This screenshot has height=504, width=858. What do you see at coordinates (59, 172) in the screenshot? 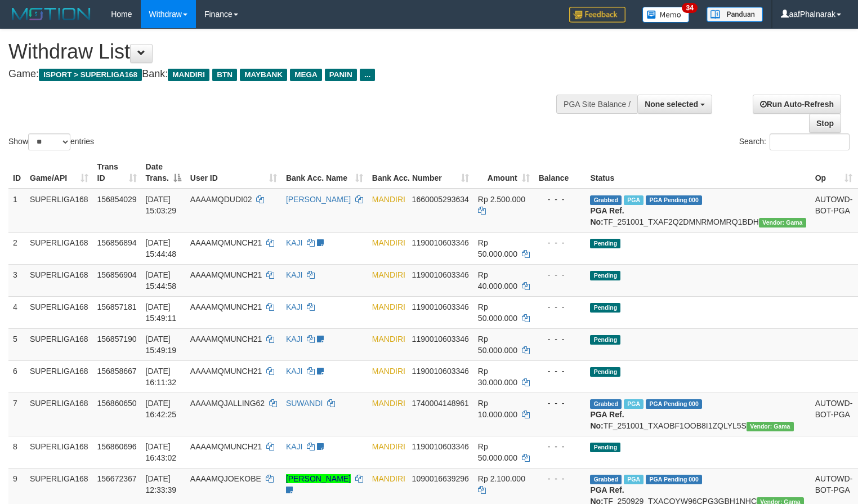
I see `th: Game/API: activate to sort column ascending` at bounding box center [59, 172].